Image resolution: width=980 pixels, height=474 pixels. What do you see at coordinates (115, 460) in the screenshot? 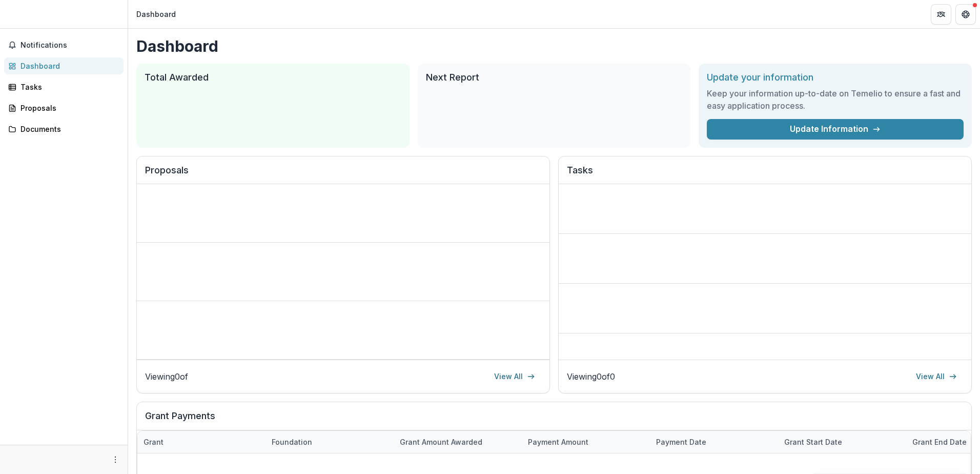
I see `button: More` at bounding box center [115, 460].